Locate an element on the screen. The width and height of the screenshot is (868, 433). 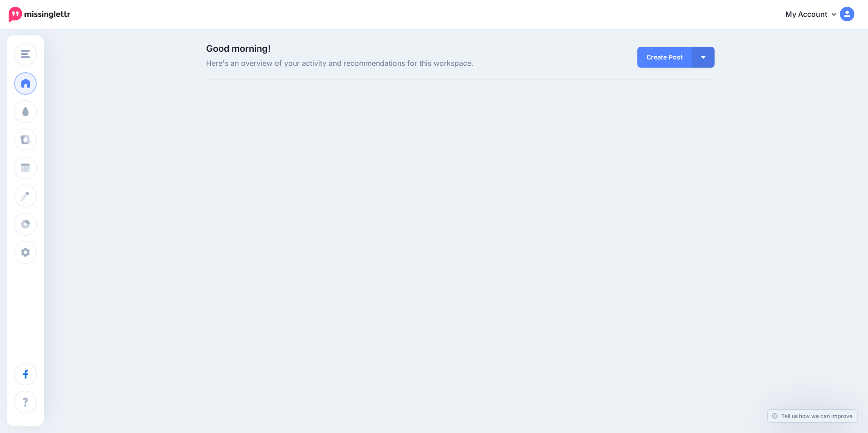
a: My Account is located at coordinates (815, 14).